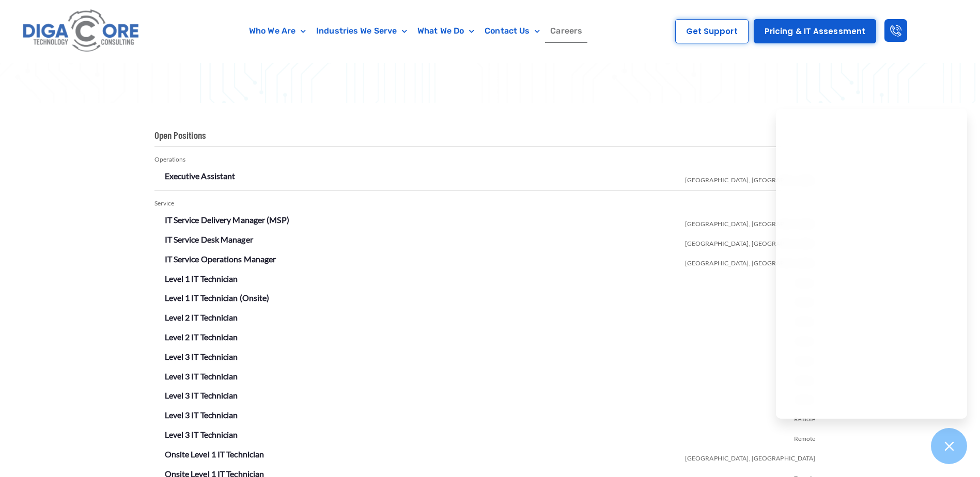 This screenshot has height=477, width=980. What do you see at coordinates (209, 239) in the screenshot?
I see `a: IT Service Desk Manager` at bounding box center [209, 239].